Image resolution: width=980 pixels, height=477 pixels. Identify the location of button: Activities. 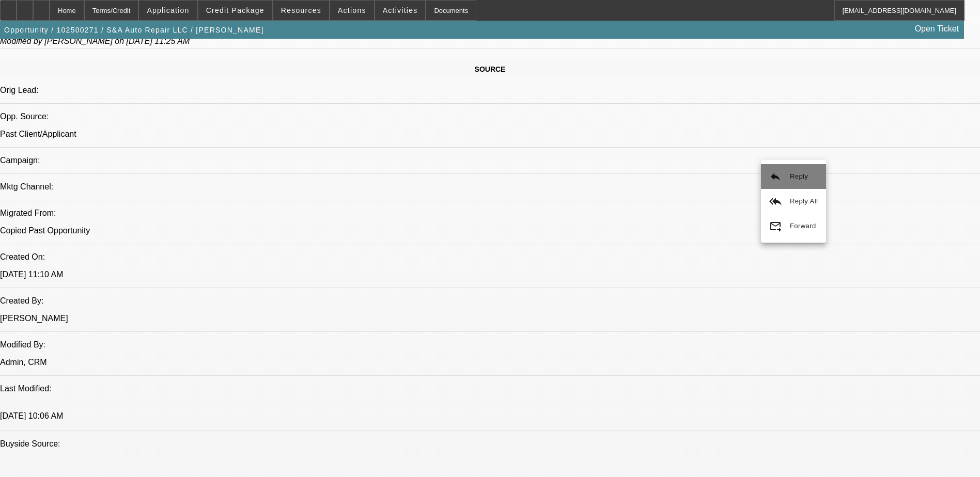
(401, 10).